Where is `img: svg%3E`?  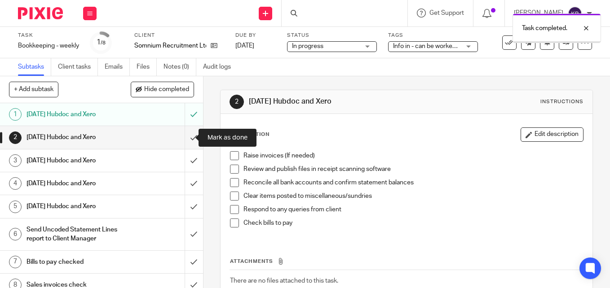
img: svg%3E is located at coordinates (575, 13).